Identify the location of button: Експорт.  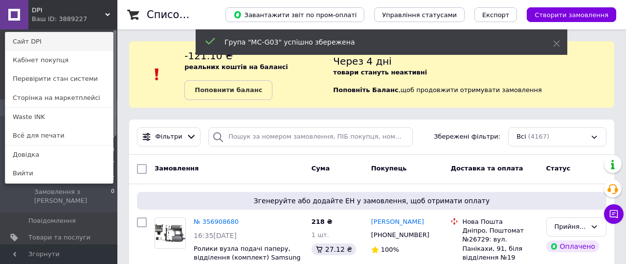
(496, 15).